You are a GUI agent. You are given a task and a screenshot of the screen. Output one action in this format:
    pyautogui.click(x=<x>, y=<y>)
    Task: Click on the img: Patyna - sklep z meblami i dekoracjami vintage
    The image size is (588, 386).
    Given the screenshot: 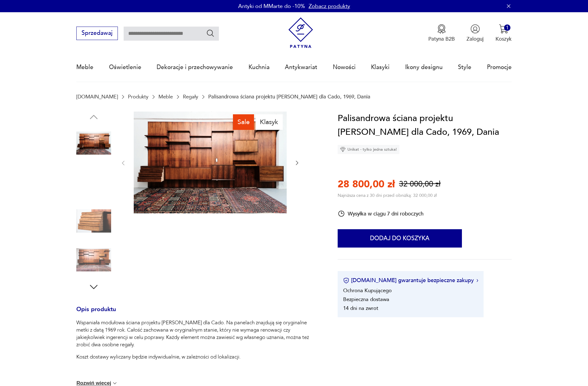 What is the action you would take?
    pyautogui.click(x=301, y=33)
    